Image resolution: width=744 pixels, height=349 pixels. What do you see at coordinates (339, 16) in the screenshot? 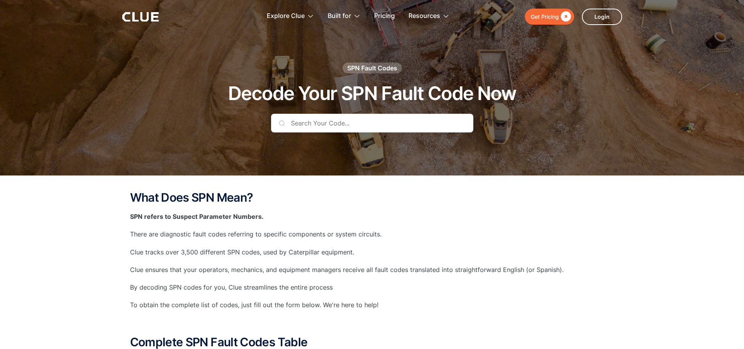
I see `div: Built for` at bounding box center [339, 16].